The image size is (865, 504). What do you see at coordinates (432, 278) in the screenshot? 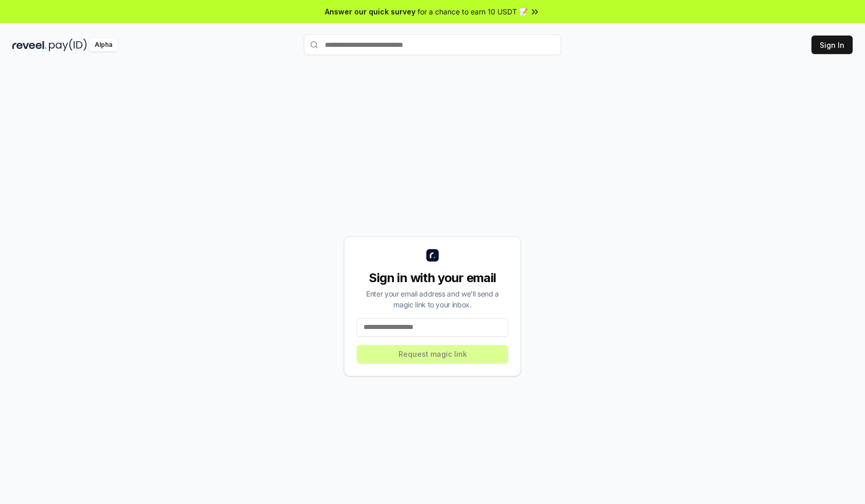
I see `div: Sign in with your email` at bounding box center [432, 278].